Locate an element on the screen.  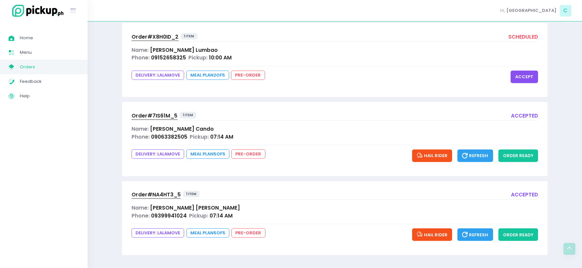
span: 09152658325 is located at coordinates (169, 58).